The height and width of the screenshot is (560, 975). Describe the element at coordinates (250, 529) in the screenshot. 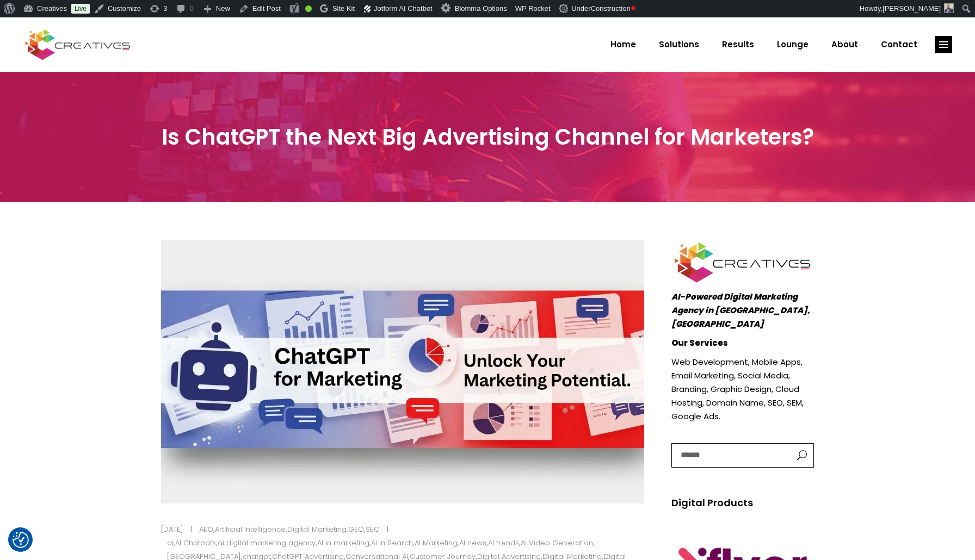

I see `a: Artificial Intelligence` at that location.